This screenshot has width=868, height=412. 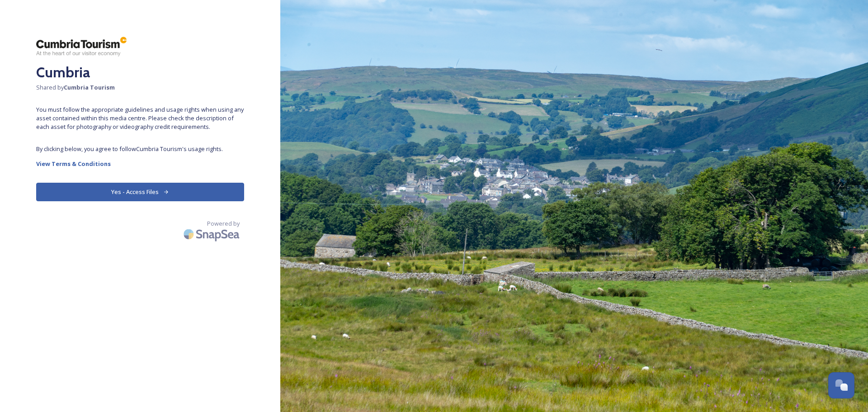 I want to click on button: Yes - Access Files, so click(x=140, y=192).